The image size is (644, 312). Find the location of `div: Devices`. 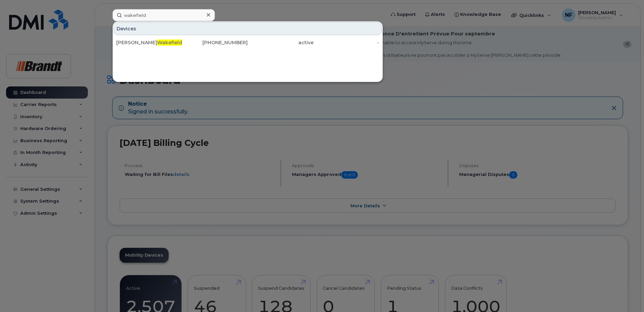

div: Devices is located at coordinates (248, 29).